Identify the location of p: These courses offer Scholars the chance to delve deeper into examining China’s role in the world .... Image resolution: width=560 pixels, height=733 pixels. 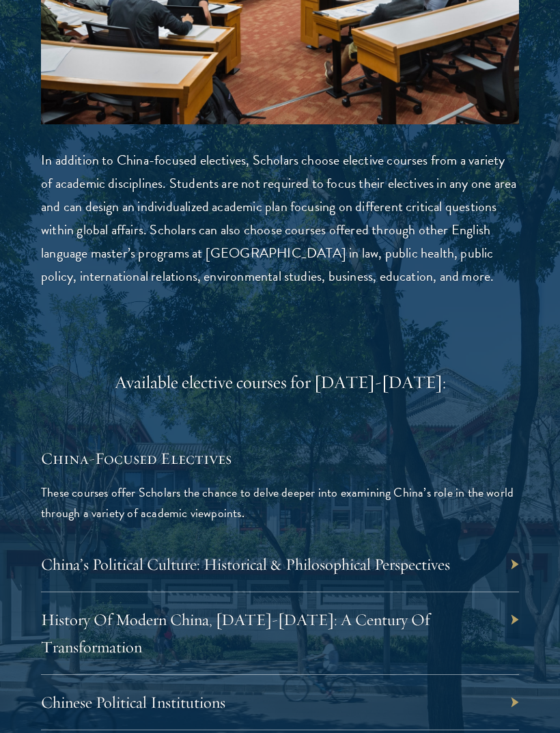
(280, 503).